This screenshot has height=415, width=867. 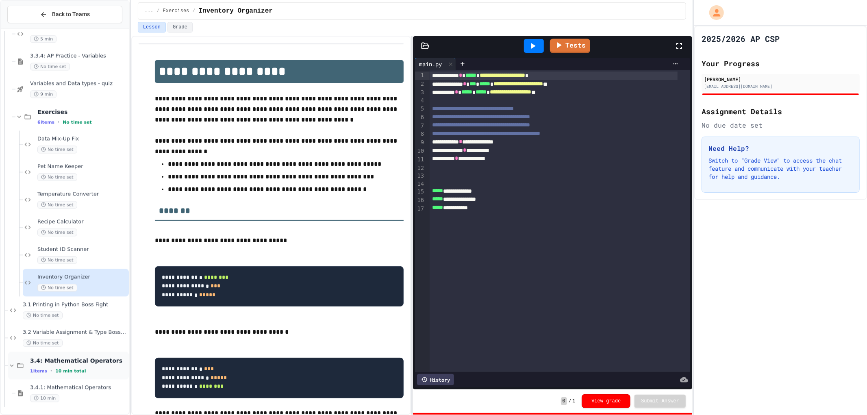 I want to click on div: 7, so click(x=420, y=126).